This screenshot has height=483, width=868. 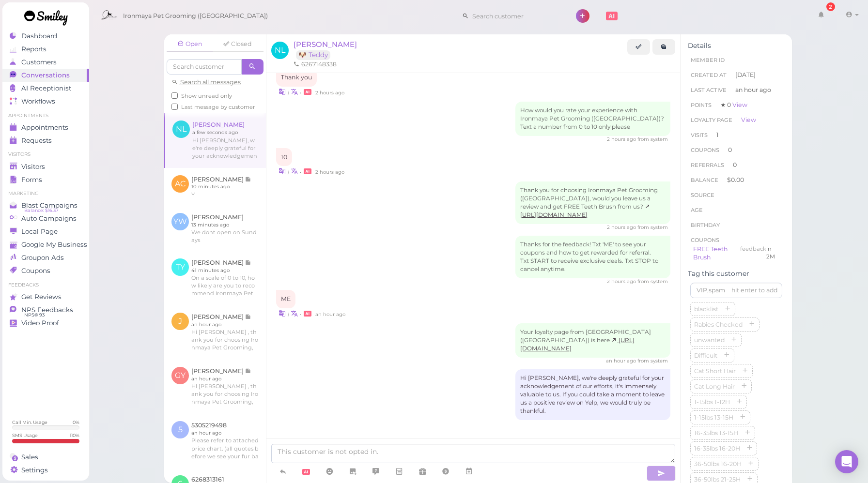 What do you see at coordinates (46, 270) in the screenshot?
I see `a: Coupons` at bounding box center [46, 270].